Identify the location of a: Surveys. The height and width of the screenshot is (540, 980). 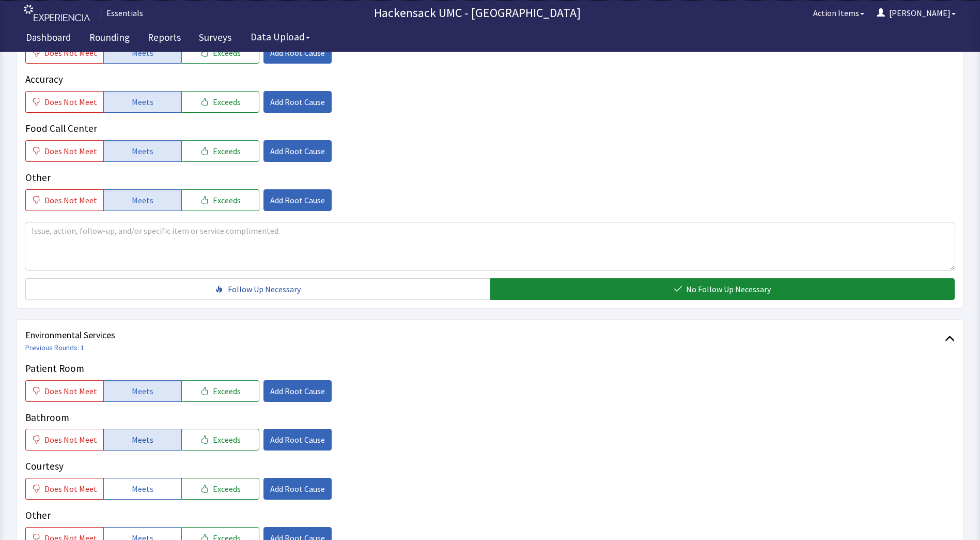
(215, 39).